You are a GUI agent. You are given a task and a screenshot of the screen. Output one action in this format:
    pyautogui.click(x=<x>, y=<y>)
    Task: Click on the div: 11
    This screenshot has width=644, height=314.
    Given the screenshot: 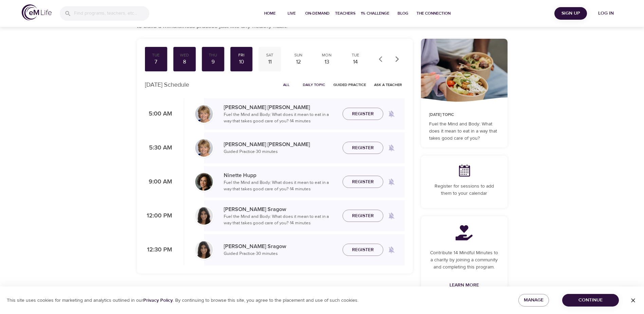 What is the action you would take?
    pyautogui.click(x=270, y=62)
    